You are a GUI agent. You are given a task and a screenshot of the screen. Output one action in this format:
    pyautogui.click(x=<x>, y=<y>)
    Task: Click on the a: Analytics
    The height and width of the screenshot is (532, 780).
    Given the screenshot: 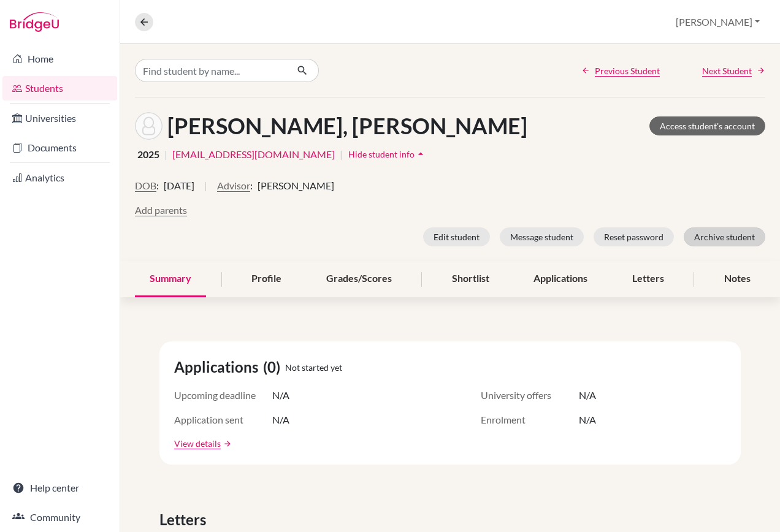 What is the action you would take?
    pyautogui.click(x=59, y=177)
    